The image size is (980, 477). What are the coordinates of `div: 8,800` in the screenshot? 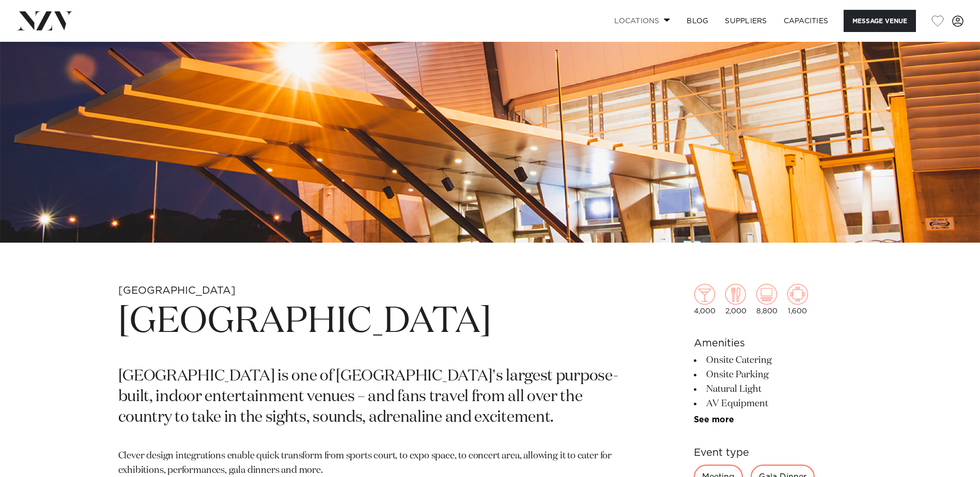 It's located at (766, 299).